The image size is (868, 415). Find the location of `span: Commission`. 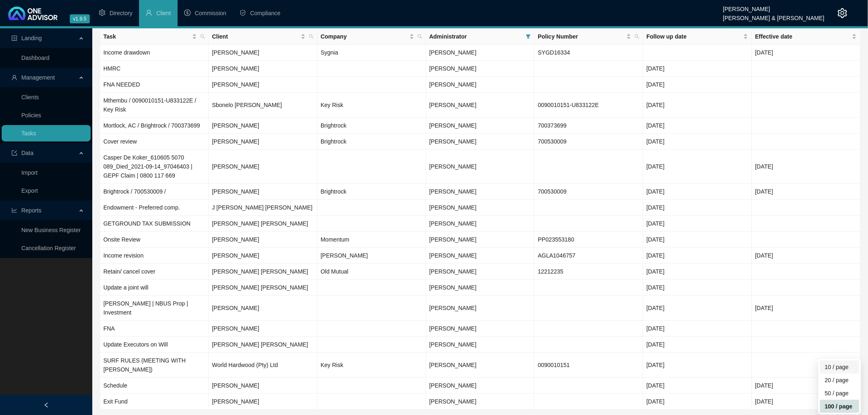

span: Commission is located at coordinates (211, 13).